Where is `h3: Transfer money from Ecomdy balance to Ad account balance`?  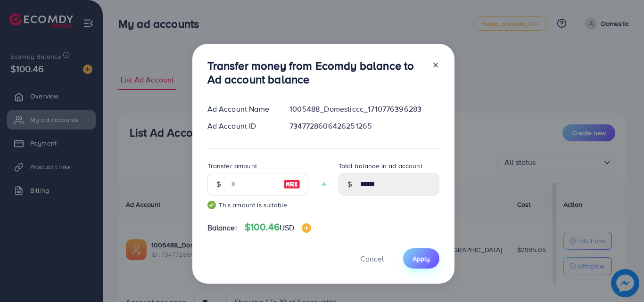 h3: Transfer money from Ecomdy balance to Ad account balance is located at coordinates (315, 72).